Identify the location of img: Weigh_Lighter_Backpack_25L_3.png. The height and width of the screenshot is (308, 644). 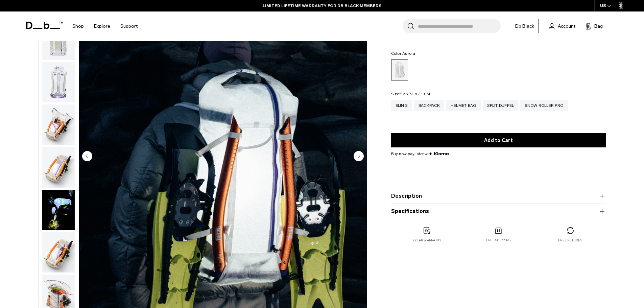
(58, 82).